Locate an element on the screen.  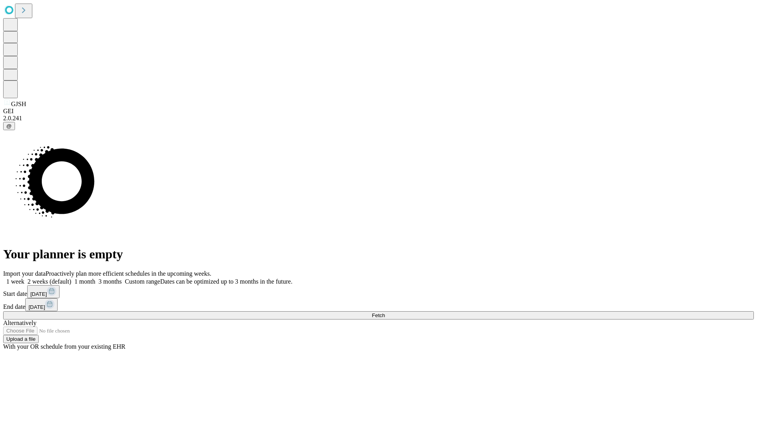
span: GJSH is located at coordinates (19, 104).